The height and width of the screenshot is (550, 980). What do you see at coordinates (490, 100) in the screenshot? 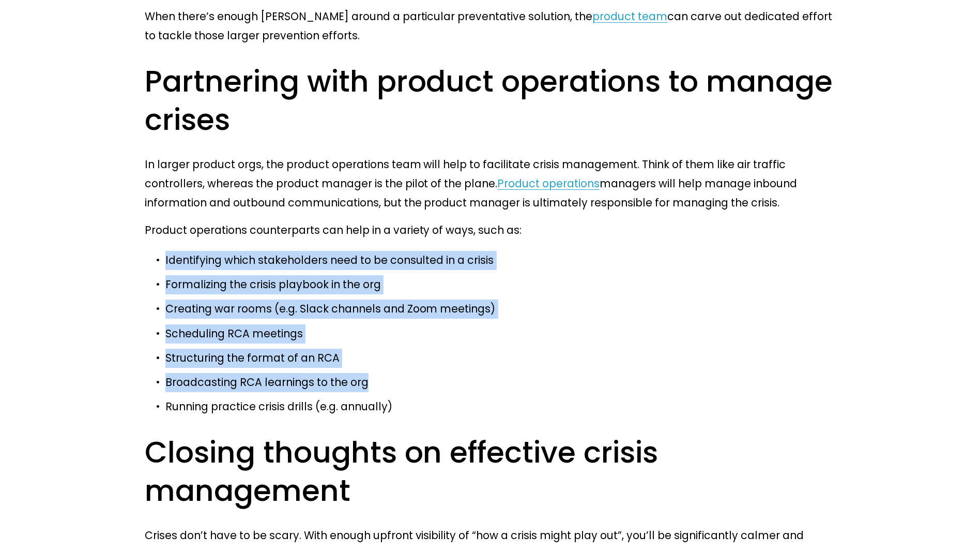
I see `h2: Partnering with product operations to manage crises` at bounding box center [490, 100].